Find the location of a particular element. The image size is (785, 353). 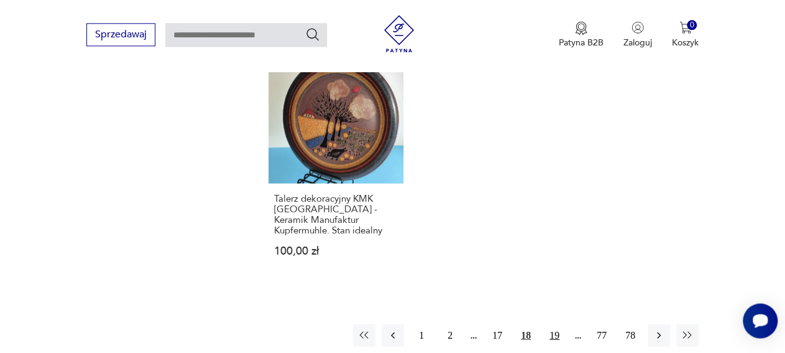

p: Patyna B2B is located at coordinates (581, 42).